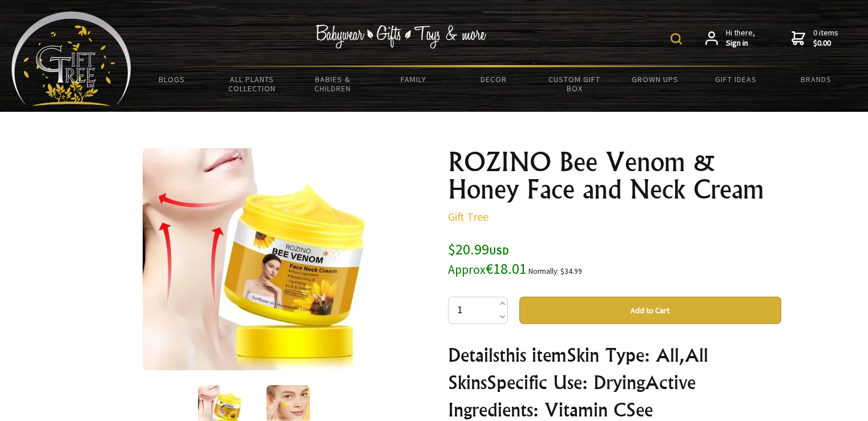  Describe the element at coordinates (735, 79) in the screenshot. I see `a: Gift Ideas` at that location.